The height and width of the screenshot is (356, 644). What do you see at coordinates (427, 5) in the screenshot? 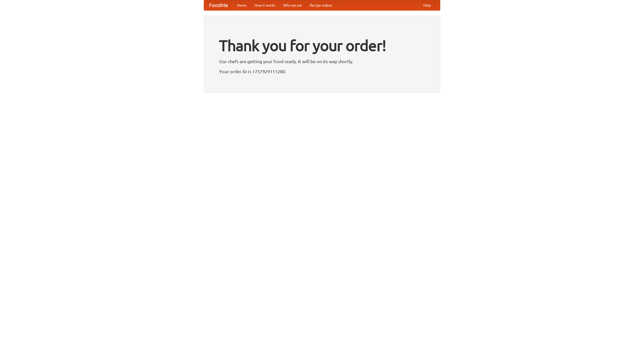
I see `a: Help` at bounding box center [427, 5].